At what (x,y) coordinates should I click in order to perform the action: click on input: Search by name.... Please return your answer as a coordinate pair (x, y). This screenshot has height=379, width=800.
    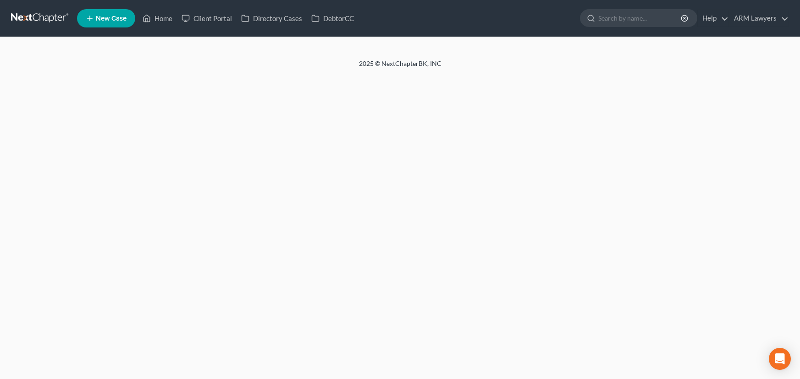
    Looking at the image, I should click on (640, 18).